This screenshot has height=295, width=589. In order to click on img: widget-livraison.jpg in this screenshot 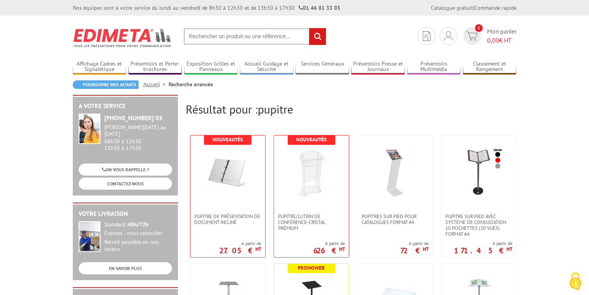, I will do `click(90, 236)`.